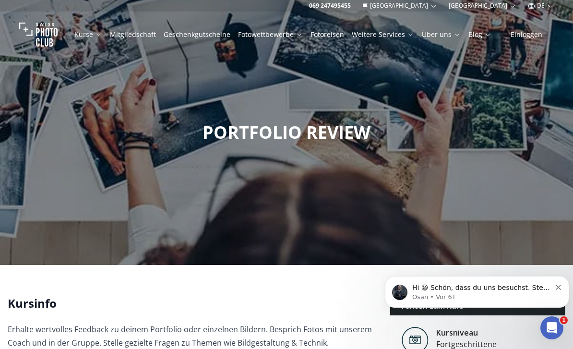  What do you see at coordinates (564, 320) in the screenshot?
I see `span: 1` at bounding box center [564, 320].